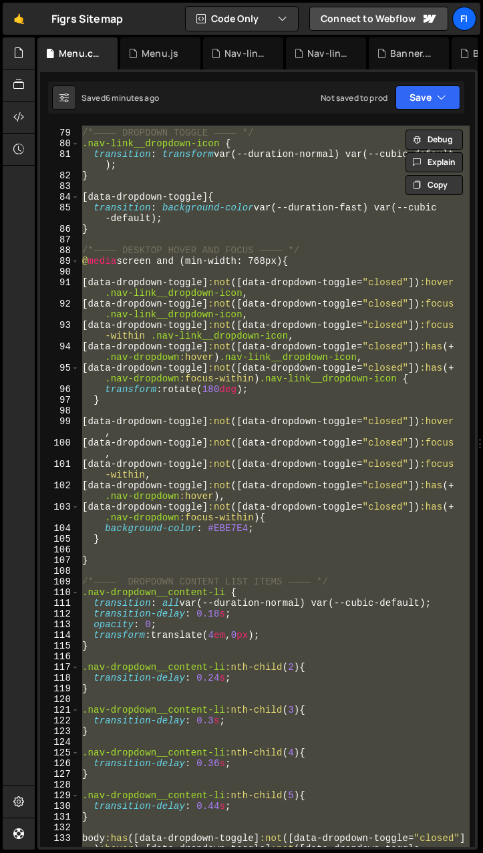  I want to click on a: Connect to Webflow, so click(379, 19).